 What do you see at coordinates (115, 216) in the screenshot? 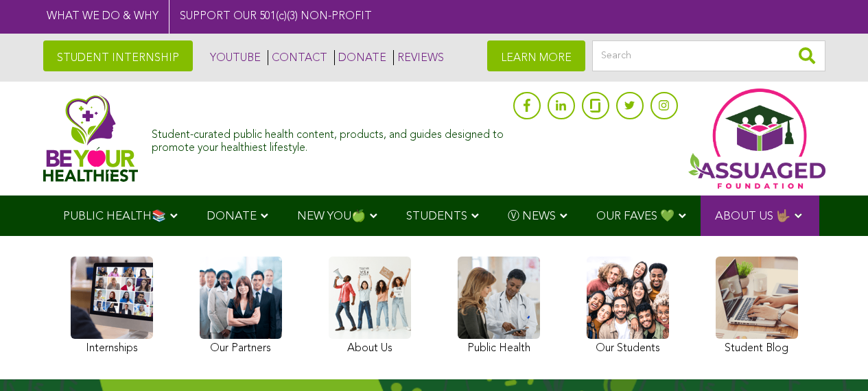
I see `span: PUBLIC HEALTH📚` at bounding box center [115, 216].